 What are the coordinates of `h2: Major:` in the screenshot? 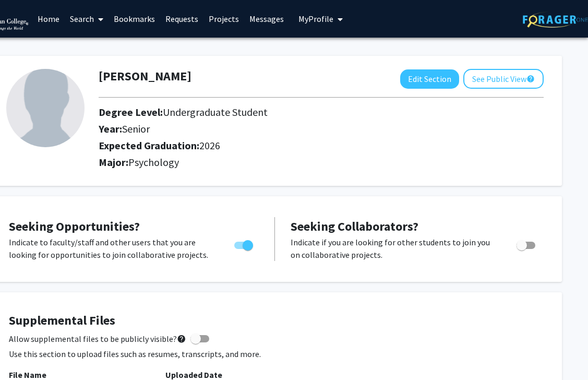 It's located at (321, 163).